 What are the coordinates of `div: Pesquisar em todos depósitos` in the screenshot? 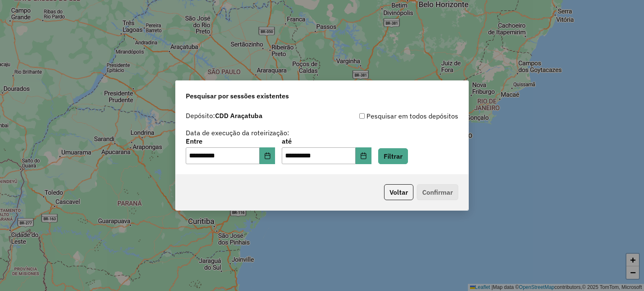 It's located at (390, 116).